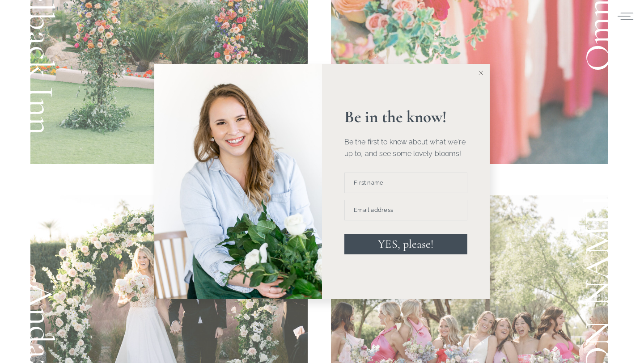 The width and height of the screenshot is (644, 363). Describe the element at coordinates (406, 244) in the screenshot. I see `span: YES, please!` at that location.